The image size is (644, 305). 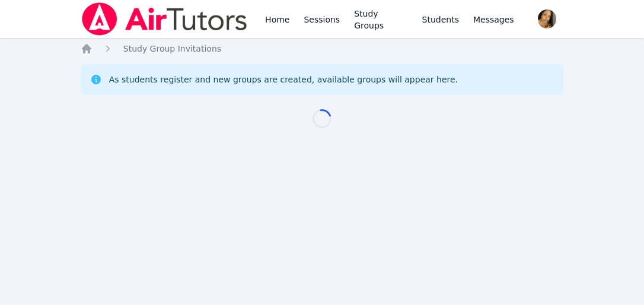 What do you see at coordinates (164, 19) in the screenshot?
I see `img: Air Tutors` at bounding box center [164, 19].